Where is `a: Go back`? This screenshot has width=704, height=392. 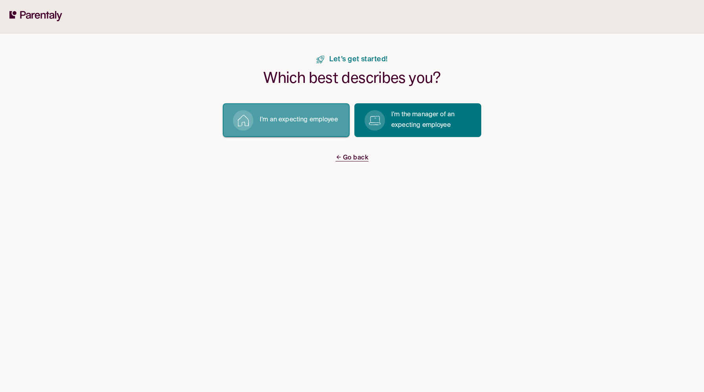 a: Go back is located at coordinates (352, 158).